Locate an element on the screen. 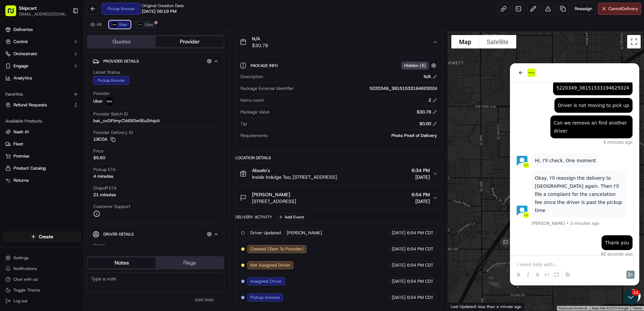 This screenshot has height=311, width=644. span: 6:34 PM is located at coordinates (421, 170).